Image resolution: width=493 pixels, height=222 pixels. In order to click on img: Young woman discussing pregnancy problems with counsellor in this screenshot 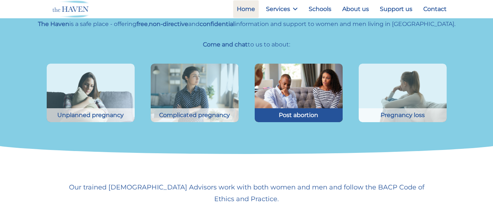, I will do `click(195, 93)`.